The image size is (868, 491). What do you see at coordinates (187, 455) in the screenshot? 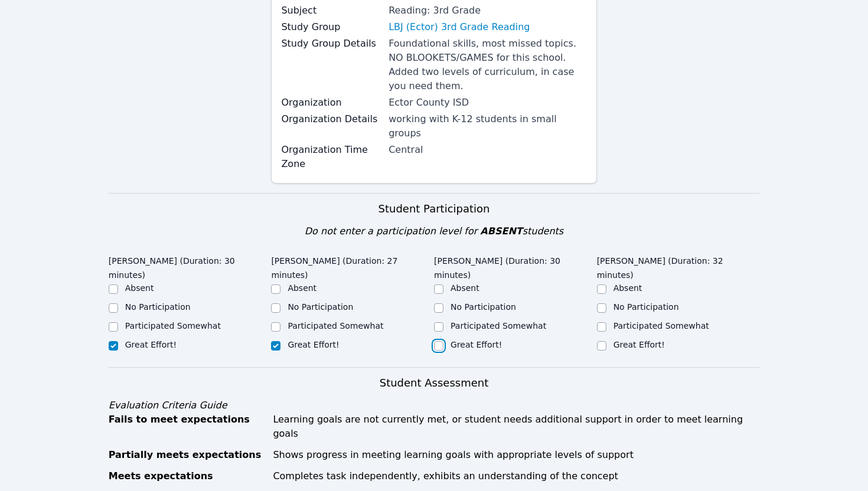
I see `div: Partially meets expectations` at bounding box center [187, 455].